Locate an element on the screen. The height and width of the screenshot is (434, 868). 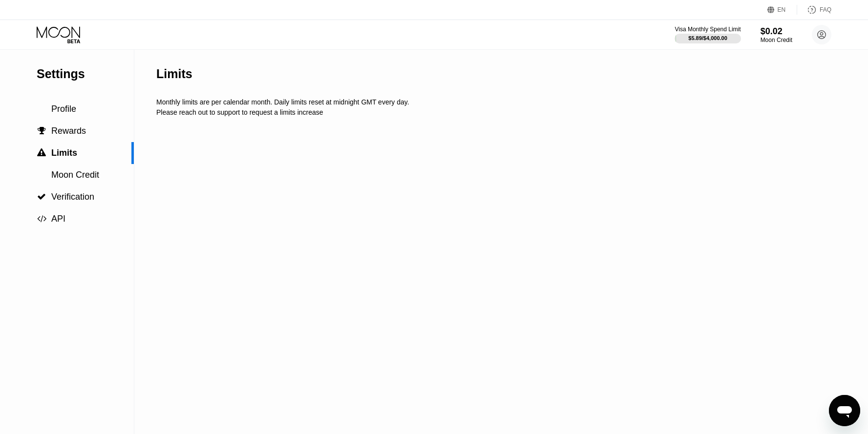
span: Moon Credit is located at coordinates (75, 175).